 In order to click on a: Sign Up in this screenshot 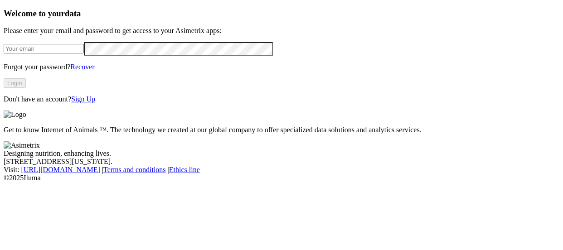, I will do `click(83, 99)`.